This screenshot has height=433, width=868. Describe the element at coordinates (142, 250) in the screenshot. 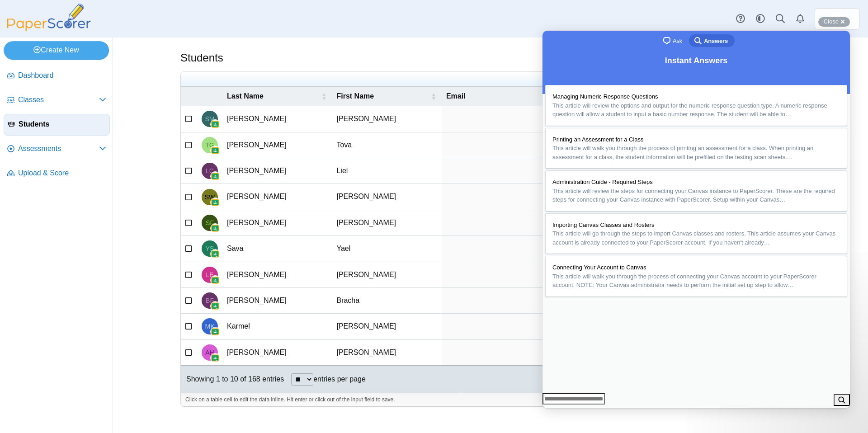

I see `span: This article will walk you through the process of connecting your Canvas account to your PaperSco...` at that location.